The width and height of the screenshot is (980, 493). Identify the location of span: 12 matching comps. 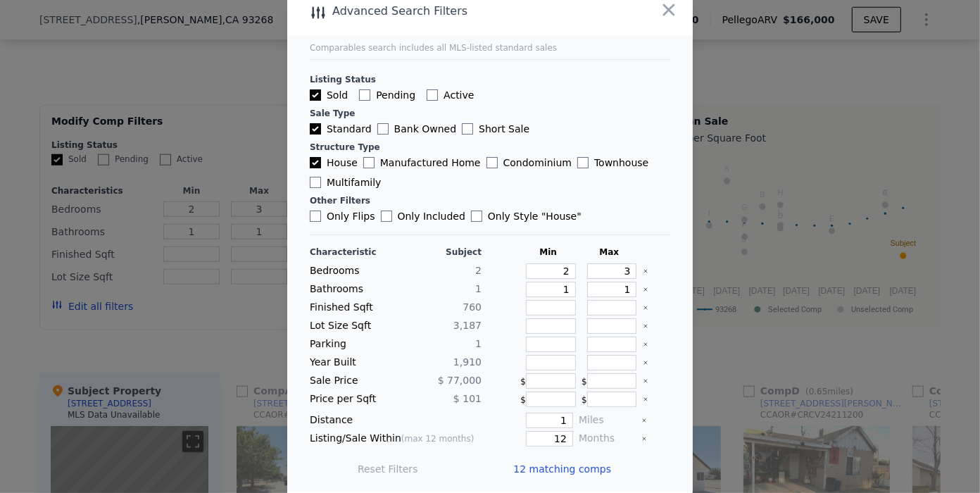
(562, 469).